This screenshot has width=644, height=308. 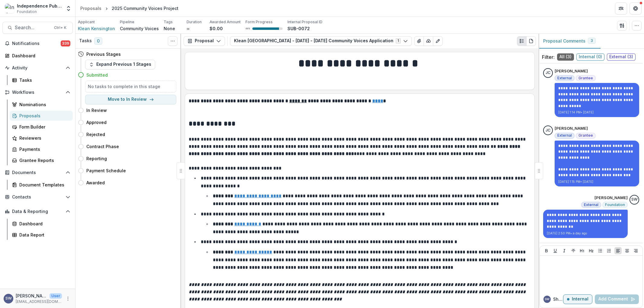 I want to click on p: Internal Proposal ID, so click(x=304, y=22).